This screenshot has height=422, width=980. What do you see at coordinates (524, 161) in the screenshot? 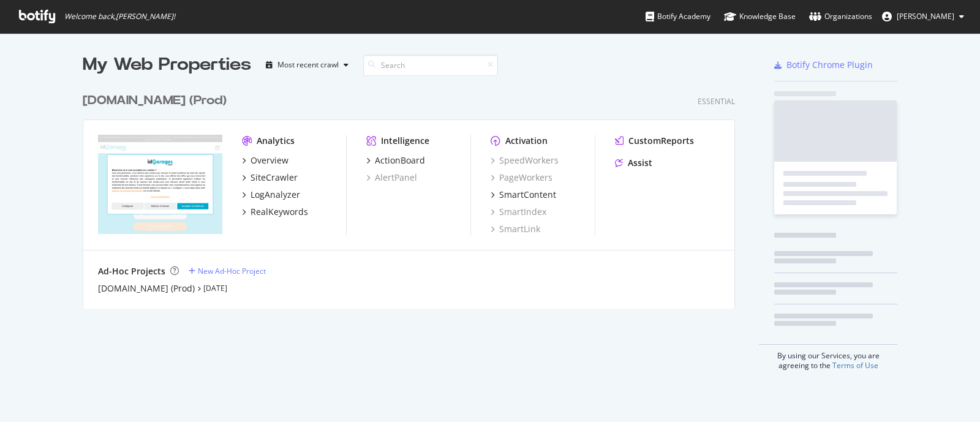
I see `a: SpeedWorkers` at bounding box center [524, 161].